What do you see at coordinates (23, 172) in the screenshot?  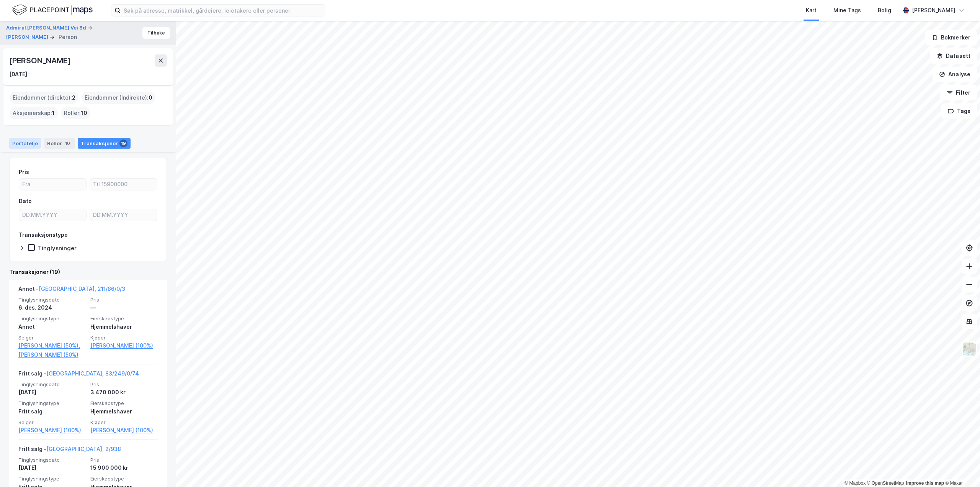 I see `div: Pris` at bounding box center [23, 172].